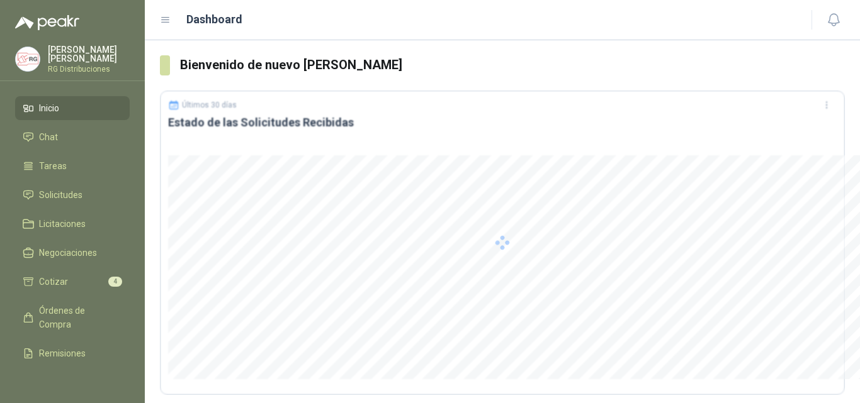 This screenshot has height=403, width=860. Describe the element at coordinates (28, 59) in the screenshot. I see `img: Company Logo` at that location.